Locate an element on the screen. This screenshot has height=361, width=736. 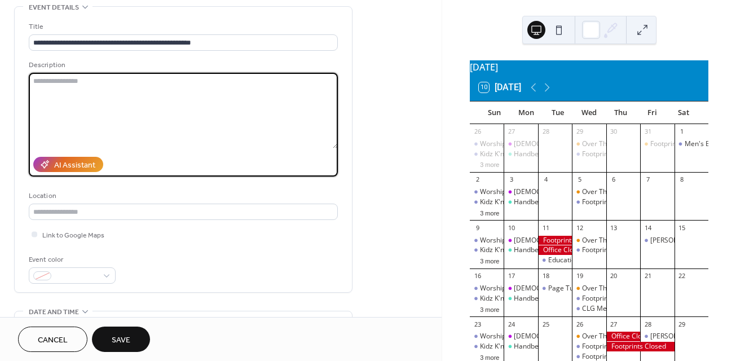
div: 19 is located at coordinates (579, 276).